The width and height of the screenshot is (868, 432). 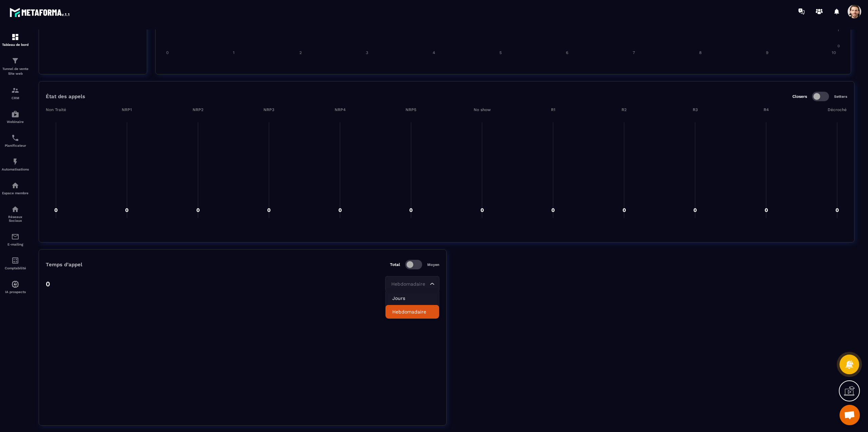 I want to click on p: Hebdomadaire, so click(x=412, y=312).